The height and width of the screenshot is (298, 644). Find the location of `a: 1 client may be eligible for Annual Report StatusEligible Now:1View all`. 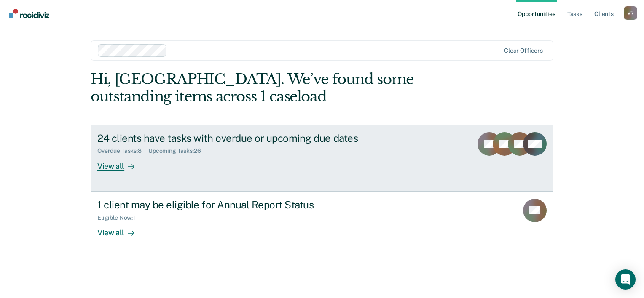

a: 1 client may be eligible for Annual Report StatusEligible Now:1View all is located at coordinates (322, 225).